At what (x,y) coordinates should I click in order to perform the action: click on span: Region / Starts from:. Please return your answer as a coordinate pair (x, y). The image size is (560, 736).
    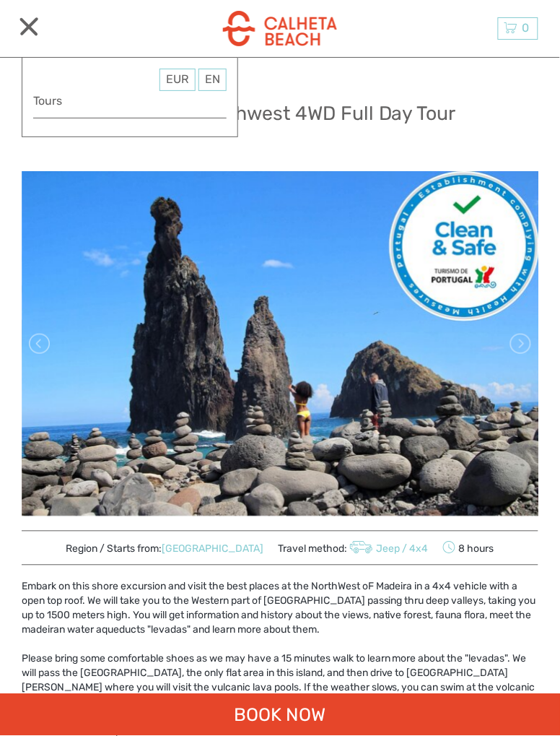
    Looking at the image, I should click on (164, 550).